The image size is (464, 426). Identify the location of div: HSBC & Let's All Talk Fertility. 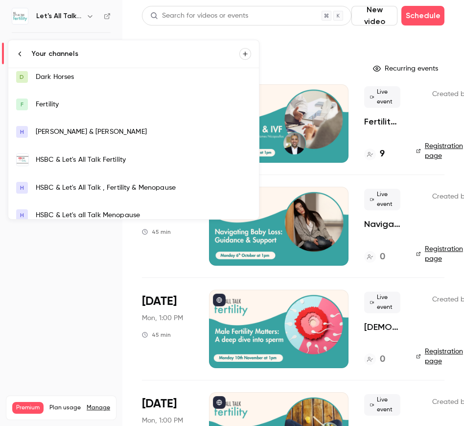
(144, 160).